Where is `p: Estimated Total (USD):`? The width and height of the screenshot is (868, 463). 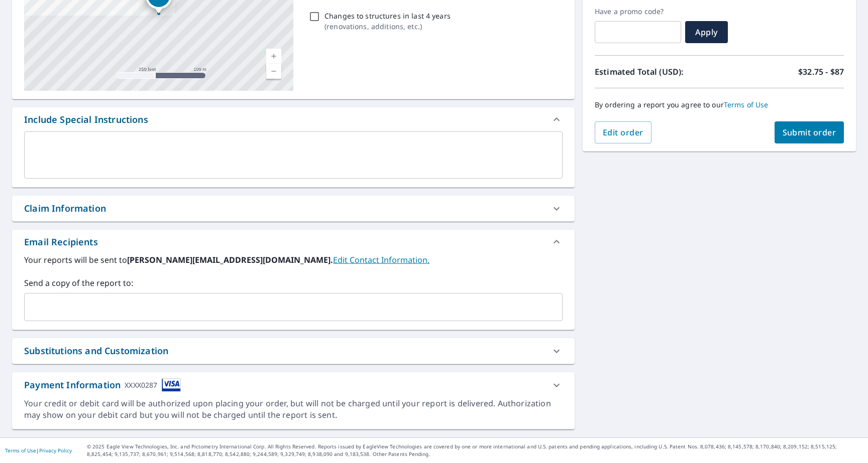
p: Estimated Total (USD): is located at coordinates (657, 72).